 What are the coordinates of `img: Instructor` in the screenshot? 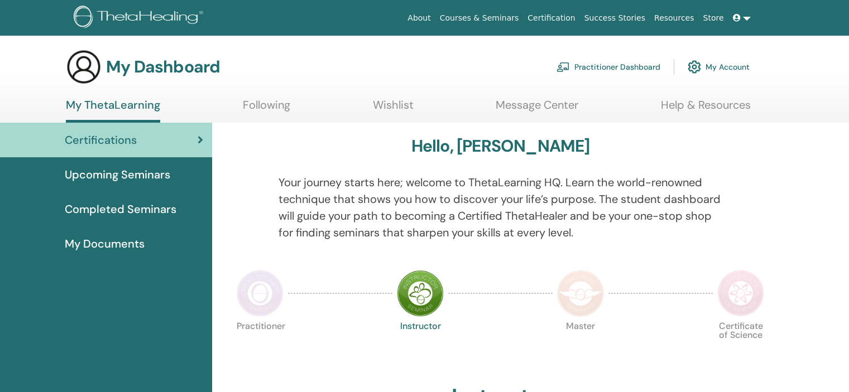 It's located at (420, 294).